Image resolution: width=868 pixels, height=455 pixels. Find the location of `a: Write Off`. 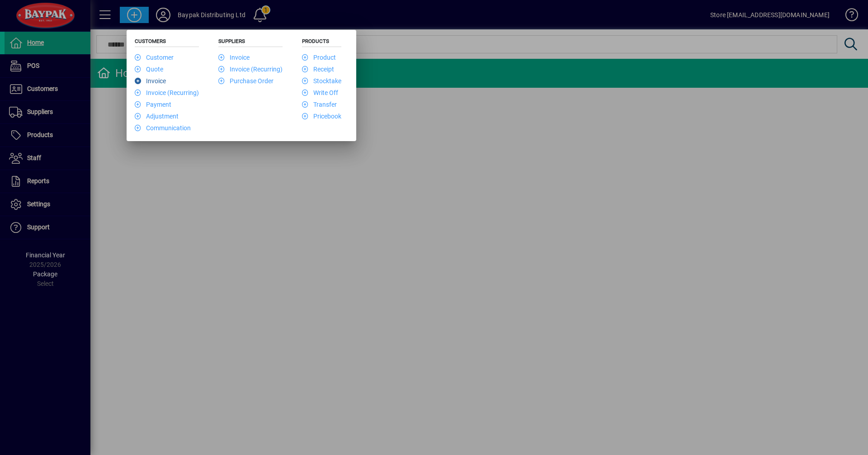

a: Write Off is located at coordinates (320, 93).